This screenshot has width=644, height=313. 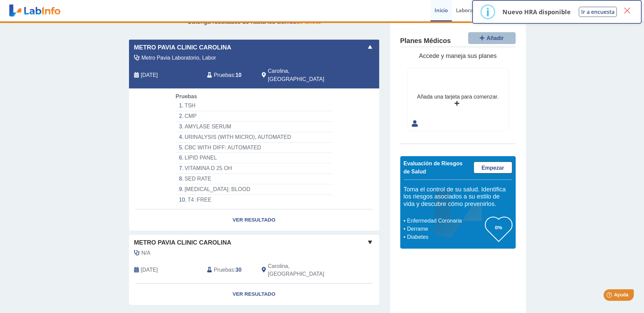 I want to click on span: 2024-04-15, so click(x=149, y=270).